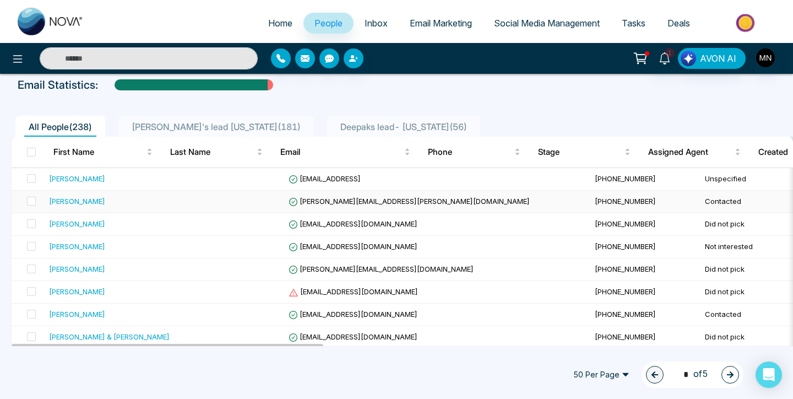 The height and width of the screenshot is (399, 793). What do you see at coordinates (470, 152) in the screenshot?
I see `span: Phone` at bounding box center [470, 152].